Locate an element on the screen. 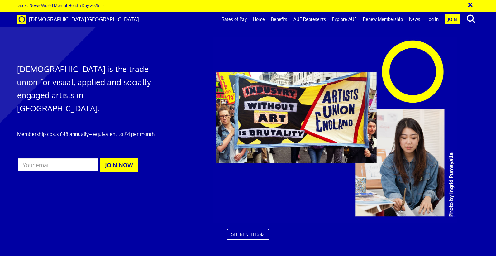 The width and height of the screenshot is (496, 256). button: search is located at coordinates (471, 19).